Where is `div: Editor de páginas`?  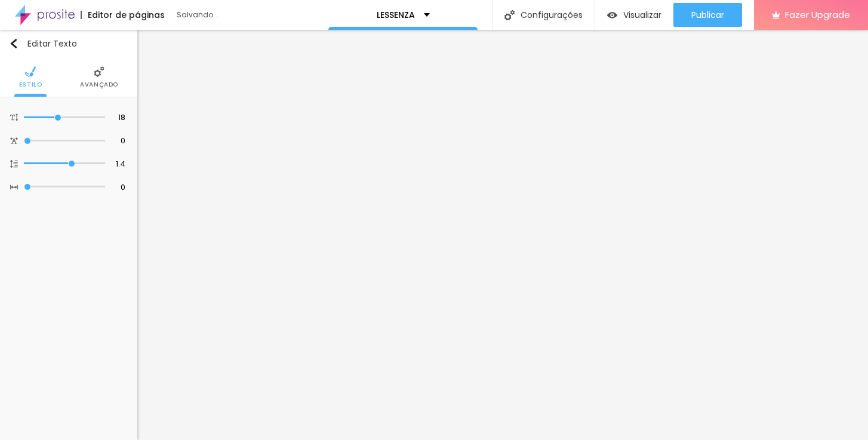 div: Editor de páginas is located at coordinates (122, 14).